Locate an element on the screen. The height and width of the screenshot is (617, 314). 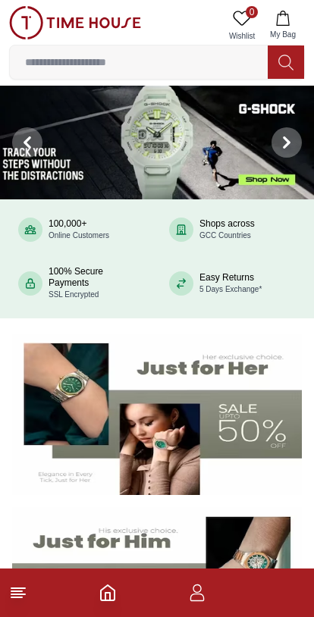
span: My Bag is located at coordinates (283, 34).